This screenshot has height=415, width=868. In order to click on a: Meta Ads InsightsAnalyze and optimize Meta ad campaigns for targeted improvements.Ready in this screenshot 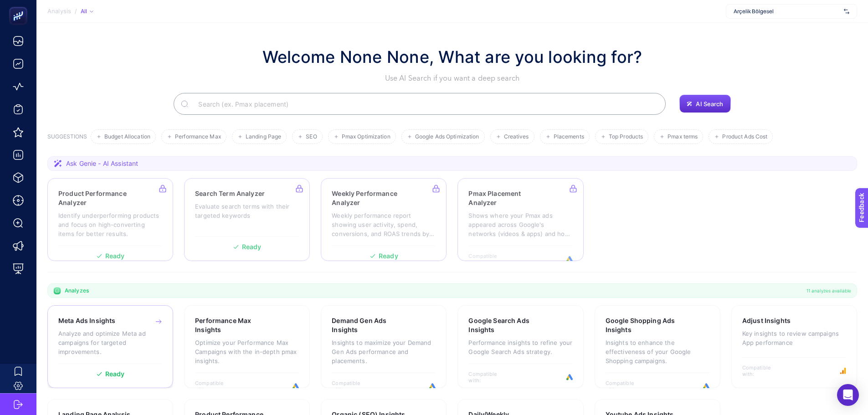, I will do `click(110, 347)`.